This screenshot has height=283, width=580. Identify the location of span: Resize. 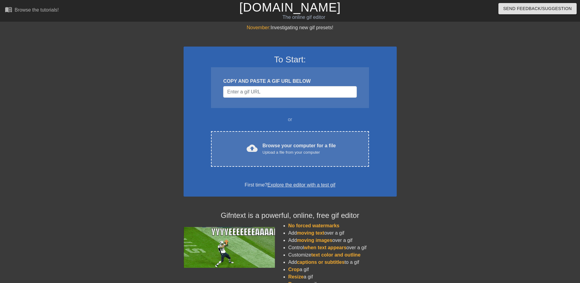
(296, 277).